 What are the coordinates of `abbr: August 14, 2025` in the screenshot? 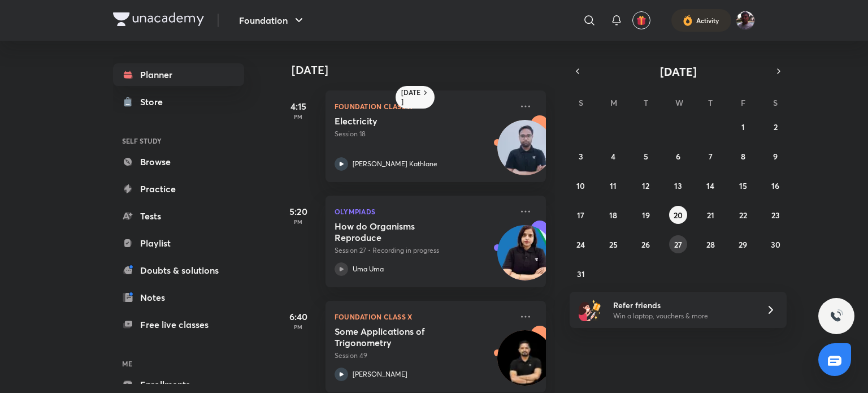 It's located at (710, 185).